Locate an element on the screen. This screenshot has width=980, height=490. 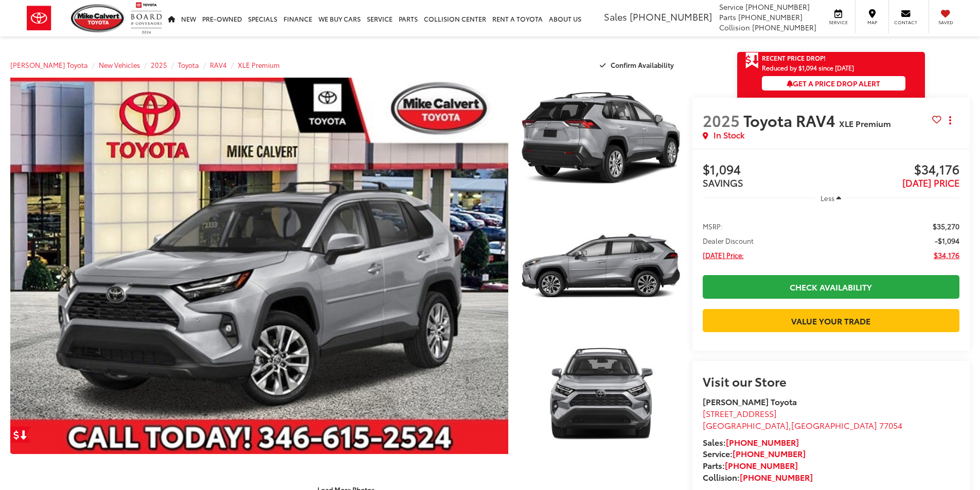
span: Toyota is located at coordinates (189, 64).